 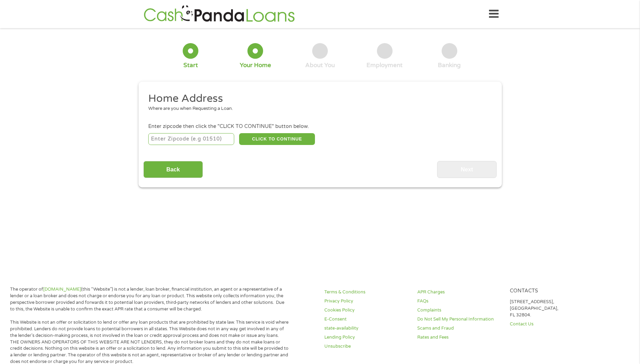 What do you see at coordinates (191, 139) in the screenshot?
I see `input: Enter Zipcode (e.g 01510)` at bounding box center [191, 139].